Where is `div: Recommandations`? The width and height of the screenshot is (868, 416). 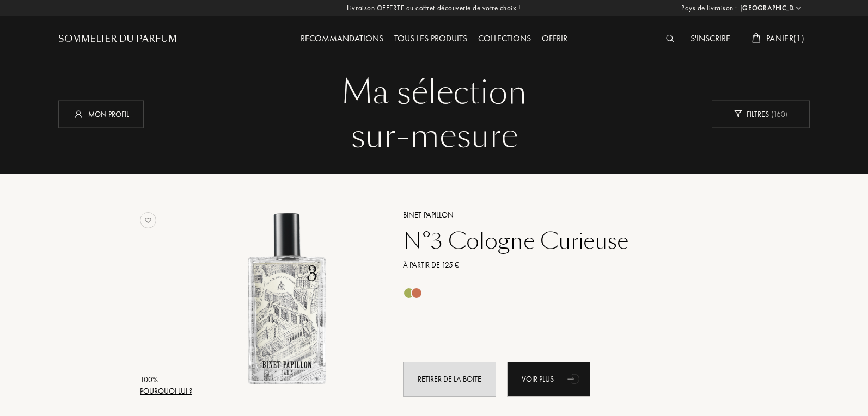 div: Recommandations is located at coordinates (342, 39).